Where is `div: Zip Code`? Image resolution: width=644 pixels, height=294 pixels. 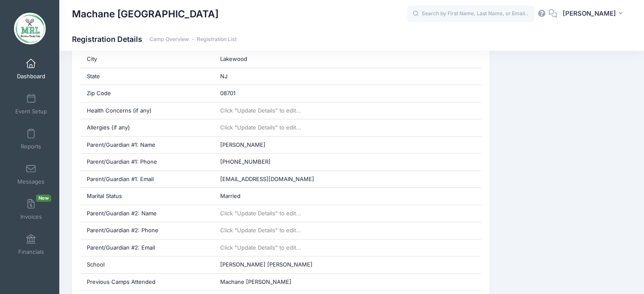
div: Zip Code is located at coordinates (148, 93).